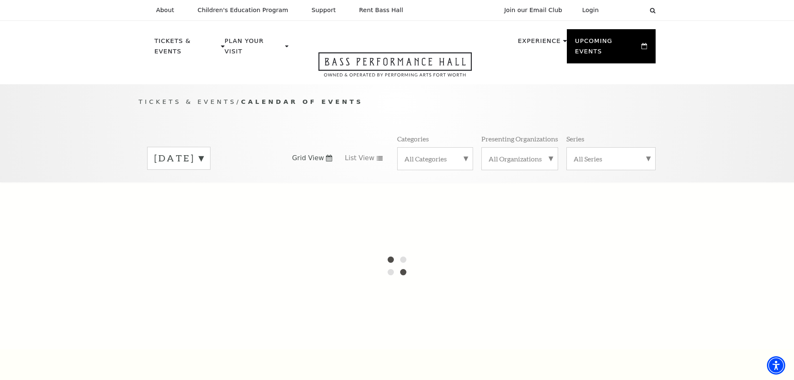 The width and height of the screenshot is (794, 380). I want to click on p: Experience, so click(539, 43).